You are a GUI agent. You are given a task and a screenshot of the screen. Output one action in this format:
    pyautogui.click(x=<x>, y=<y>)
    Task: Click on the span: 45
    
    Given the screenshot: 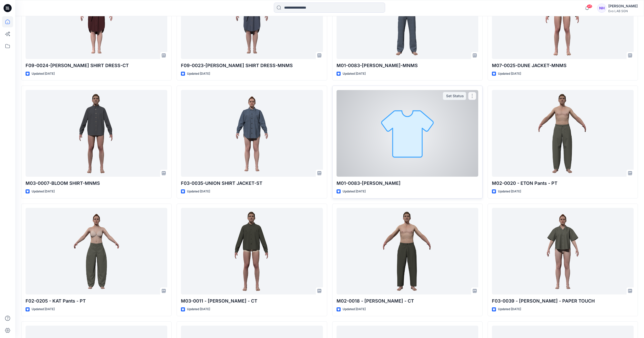 What is the action you would take?
    pyautogui.click(x=590, y=6)
    